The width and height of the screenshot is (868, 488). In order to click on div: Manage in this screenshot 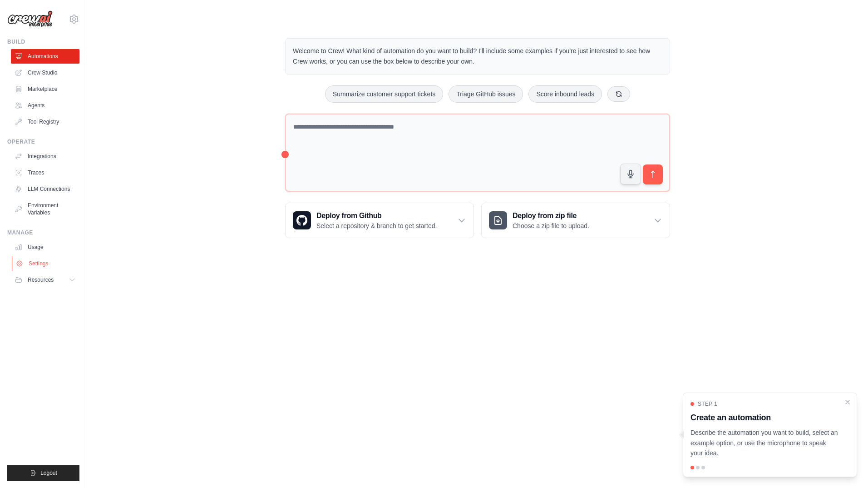, I will do `click(43, 233)`.